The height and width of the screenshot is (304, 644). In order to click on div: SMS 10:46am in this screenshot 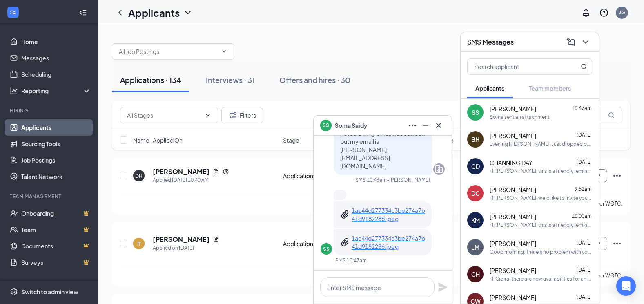, I will do `click(371, 180)`.